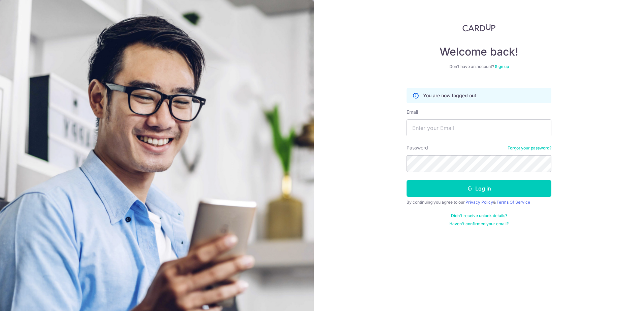  What do you see at coordinates (479, 189) in the screenshot?
I see `button: Log in` at bounding box center [479, 189].